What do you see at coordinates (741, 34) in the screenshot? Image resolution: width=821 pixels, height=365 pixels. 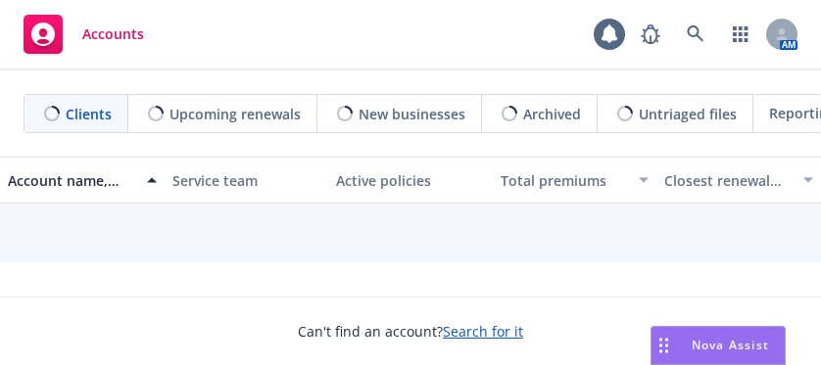 I see `a: Switch app` at bounding box center [741, 34].